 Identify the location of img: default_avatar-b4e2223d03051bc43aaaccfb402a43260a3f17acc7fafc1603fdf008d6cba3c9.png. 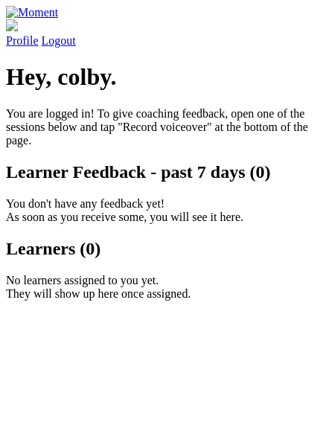
(12, 25).